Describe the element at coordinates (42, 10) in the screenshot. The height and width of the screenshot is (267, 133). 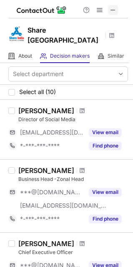
I see `img: ContactOut v5.3.10` at that location.